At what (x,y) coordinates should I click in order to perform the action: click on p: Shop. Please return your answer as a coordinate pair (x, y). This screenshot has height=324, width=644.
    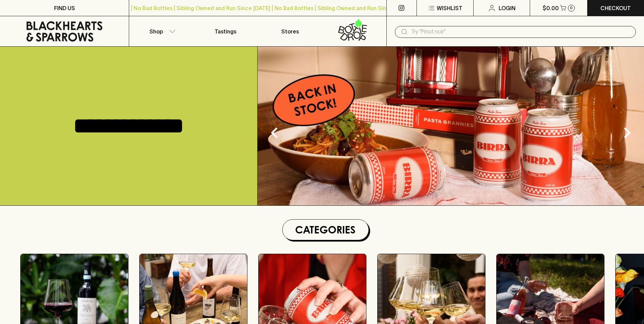
    Looking at the image, I should click on (156, 32).